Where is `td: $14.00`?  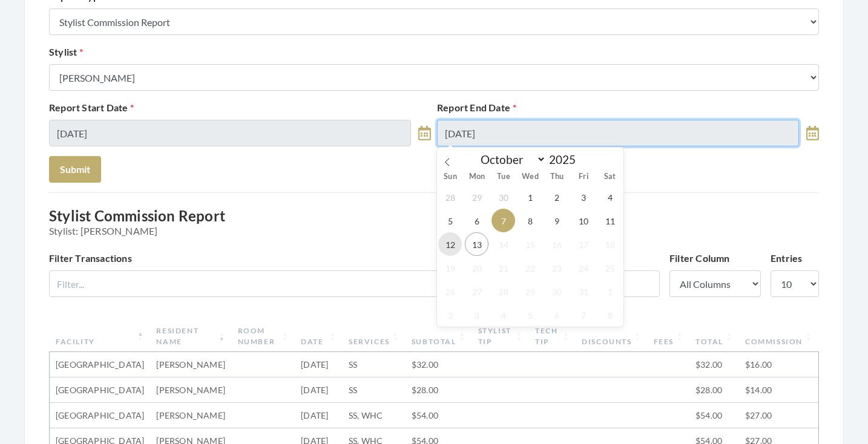
td: $14.00 is located at coordinates (778, 390).